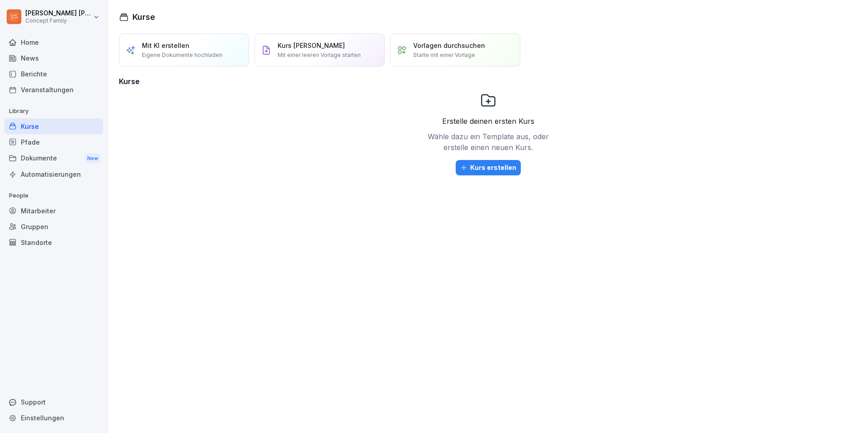 The image size is (868, 433). What do you see at coordinates (319, 55) in the screenshot?
I see `p: Mit einer leeren Vorlage starten` at bounding box center [319, 55].